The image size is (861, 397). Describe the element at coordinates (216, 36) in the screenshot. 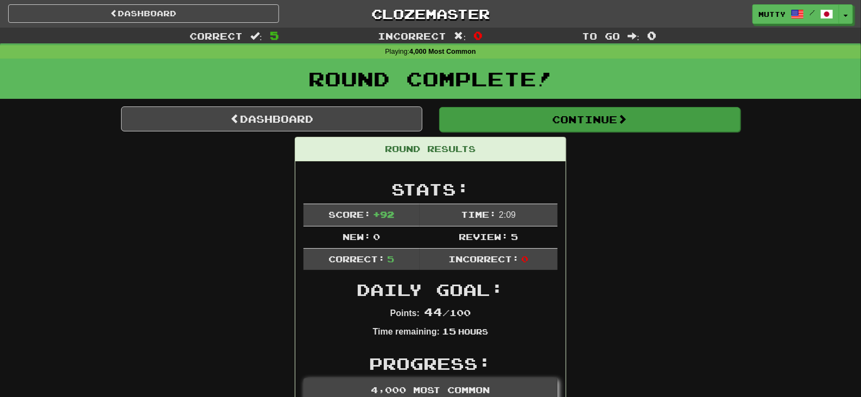

I see `span: Correct` at that location.